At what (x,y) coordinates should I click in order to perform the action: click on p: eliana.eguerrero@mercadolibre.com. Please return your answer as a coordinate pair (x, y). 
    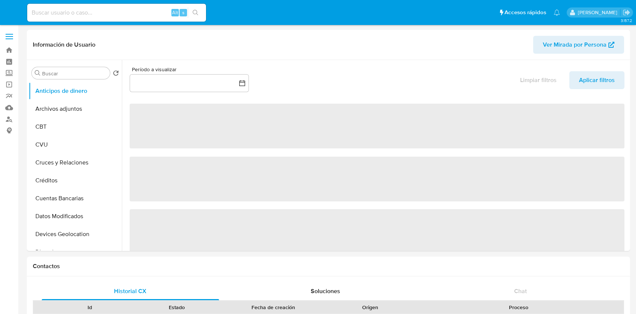
    Looking at the image, I should click on (599, 12).